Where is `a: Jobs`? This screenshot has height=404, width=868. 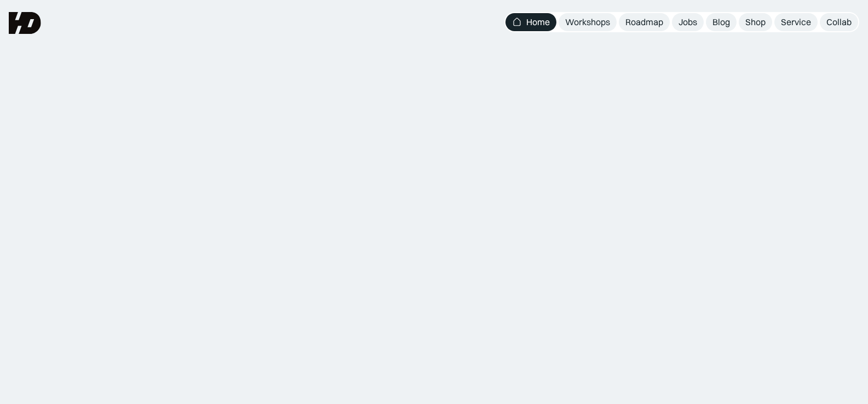 a: Jobs is located at coordinates (687, 22).